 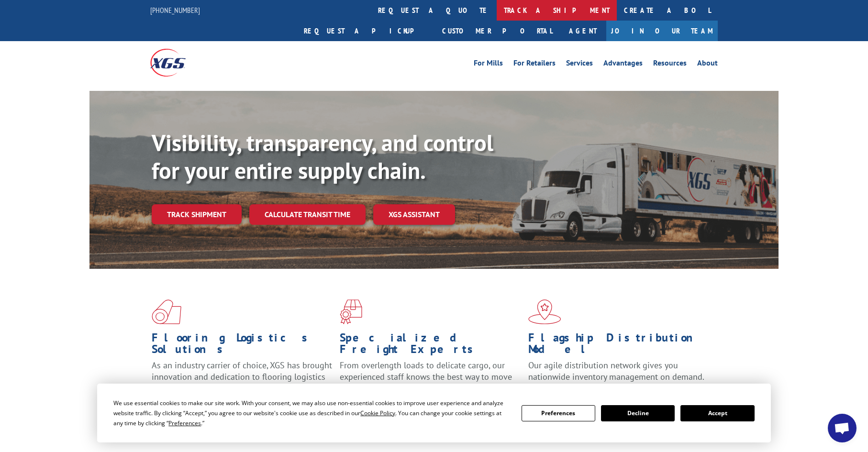 I want to click on div: Cookie Consent Prompt, so click(x=434, y=413).